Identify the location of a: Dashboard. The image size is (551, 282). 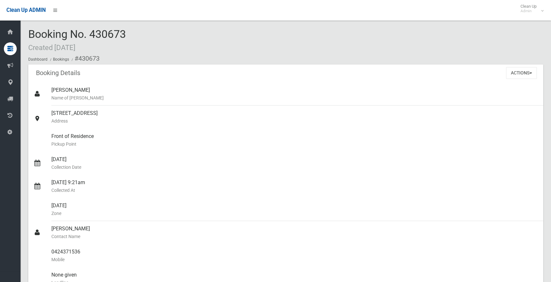
(38, 59).